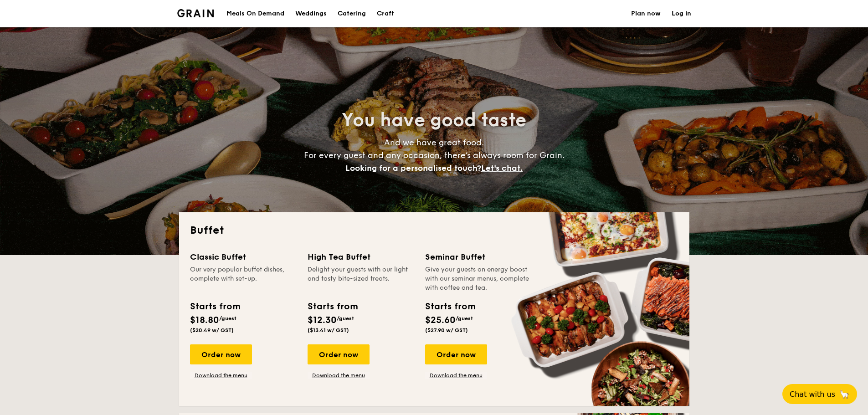  I want to click on div: Classic Buffet, so click(243, 257).